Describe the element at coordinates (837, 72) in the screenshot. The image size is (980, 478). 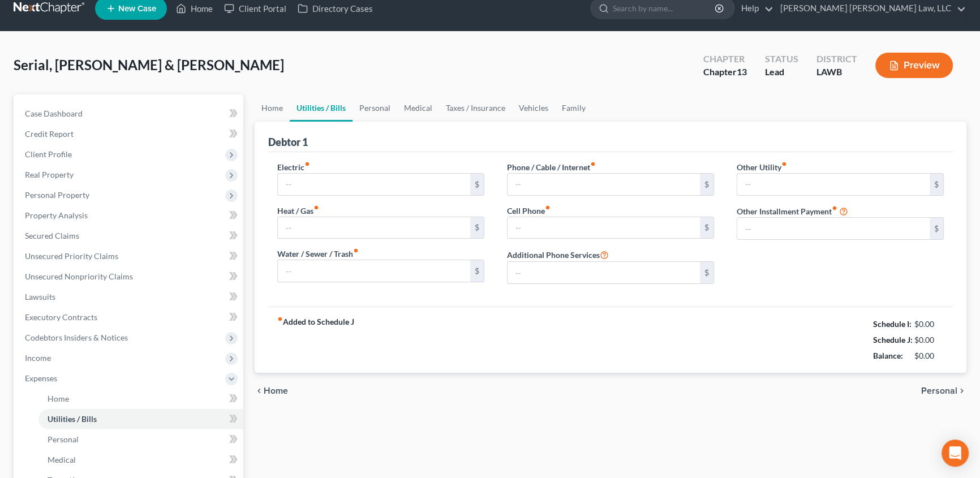
I see `div: LAWB` at that location.